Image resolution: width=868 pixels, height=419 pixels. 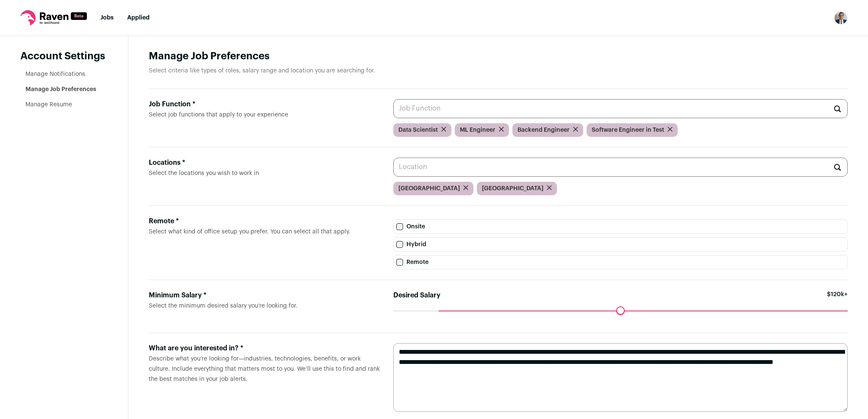 I want to click on a: Manage Job Preferences, so click(x=61, y=90).